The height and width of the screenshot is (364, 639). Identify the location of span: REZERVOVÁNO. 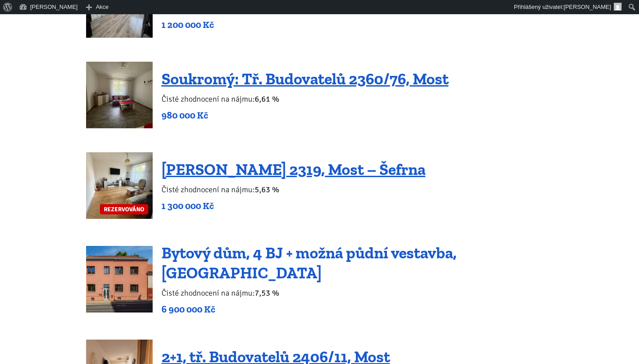
(124, 209).